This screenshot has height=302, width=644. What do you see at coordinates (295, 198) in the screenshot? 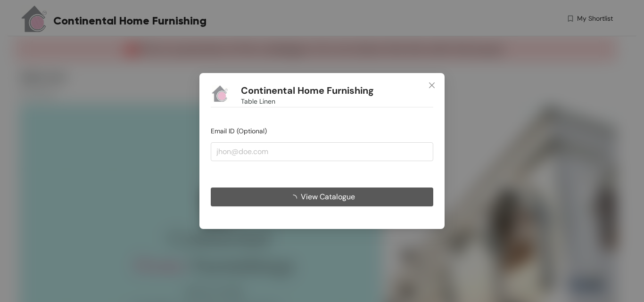
I see `span: loading` at bounding box center [295, 198].